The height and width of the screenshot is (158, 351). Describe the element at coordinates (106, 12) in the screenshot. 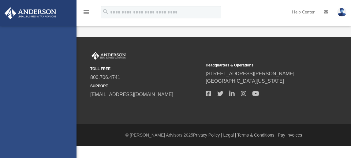

I see `i: search` at that location.